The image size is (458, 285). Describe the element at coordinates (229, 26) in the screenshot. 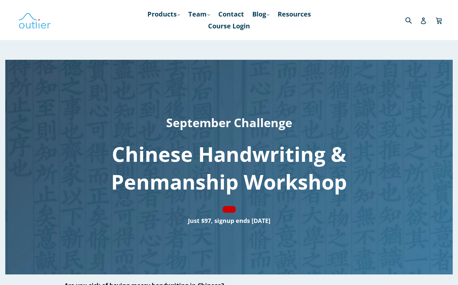

I see `a: Course Login` at that location.